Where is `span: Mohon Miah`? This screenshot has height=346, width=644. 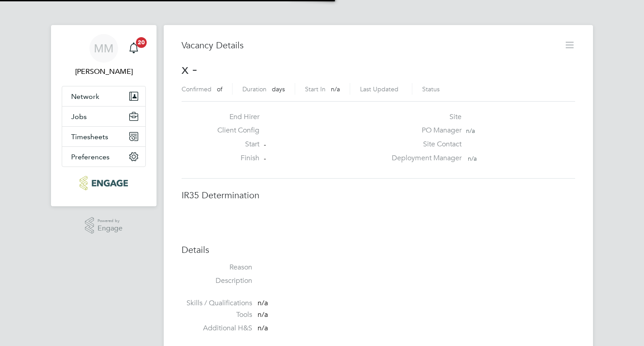
span: Mohon Miah is located at coordinates (104, 72).